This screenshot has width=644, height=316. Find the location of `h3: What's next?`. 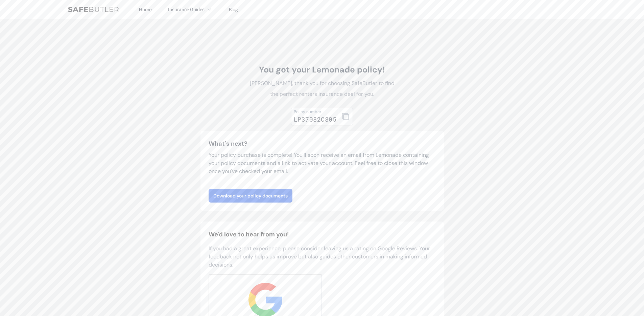

h3: What's next? is located at coordinates (322, 144).